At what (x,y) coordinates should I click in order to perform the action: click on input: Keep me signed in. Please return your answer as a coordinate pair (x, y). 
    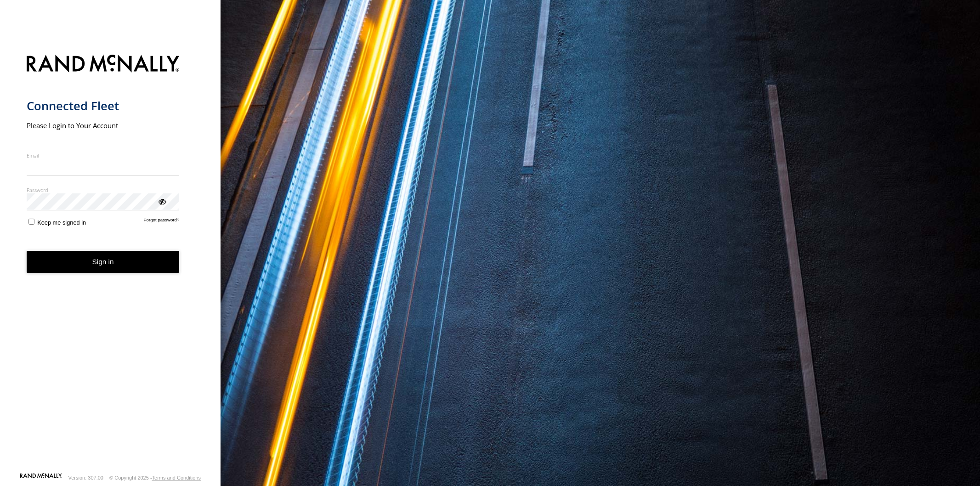
    Looking at the image, I should click on (31, 221).